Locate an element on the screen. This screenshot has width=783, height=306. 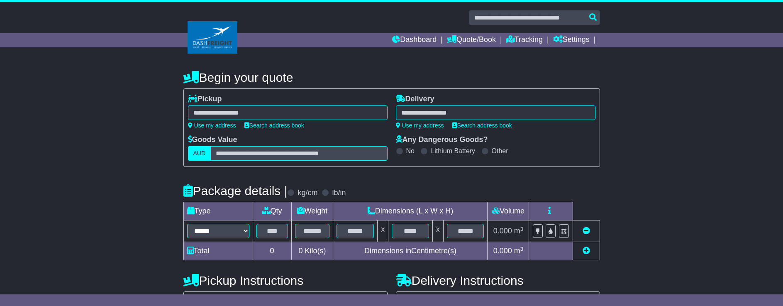
td: Type is located at coordinates (218, 211).